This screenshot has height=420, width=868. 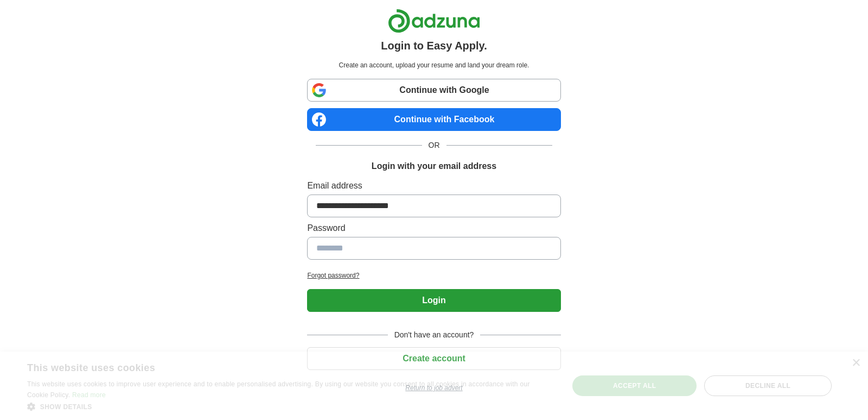 I want to click on div: Decline all, so click(x=768, y=386).